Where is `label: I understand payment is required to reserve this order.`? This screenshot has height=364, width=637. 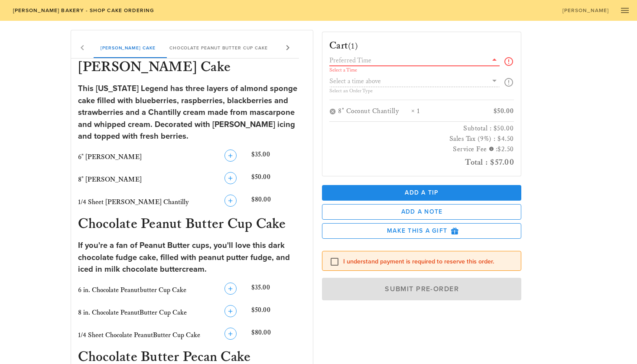
label: I understand payment is required to reserve this order. is located at coordinates (429, 262).